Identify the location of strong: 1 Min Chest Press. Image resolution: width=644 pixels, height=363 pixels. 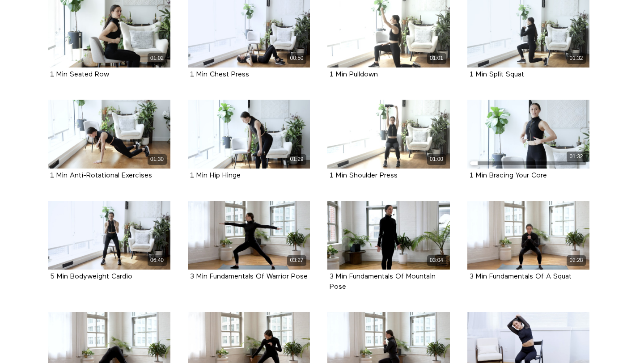
(220, 75).